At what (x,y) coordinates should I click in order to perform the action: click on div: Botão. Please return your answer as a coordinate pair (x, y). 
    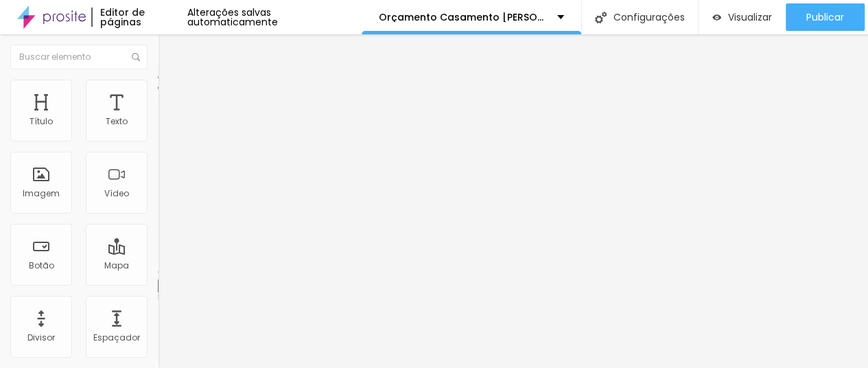
    Looking at the image, I should click on (41, 266).